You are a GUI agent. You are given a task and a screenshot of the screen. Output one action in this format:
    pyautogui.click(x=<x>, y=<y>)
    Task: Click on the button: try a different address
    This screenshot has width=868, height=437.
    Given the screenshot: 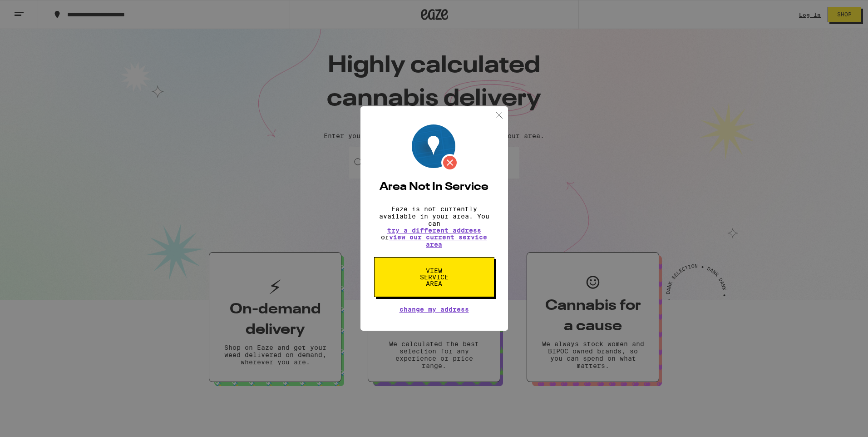 What is the action you would take?
    pyautogui.click(x=434, y=231)
    